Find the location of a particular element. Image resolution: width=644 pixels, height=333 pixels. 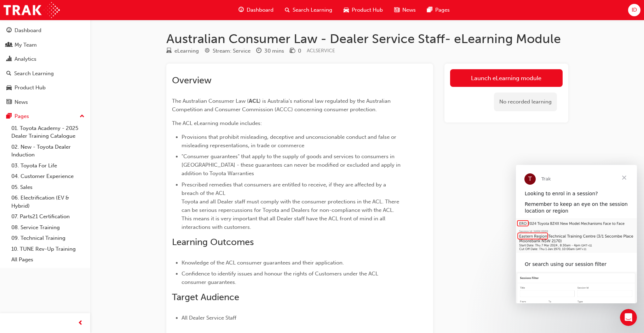

a: Dashboard is located at coordinates (45, 30).